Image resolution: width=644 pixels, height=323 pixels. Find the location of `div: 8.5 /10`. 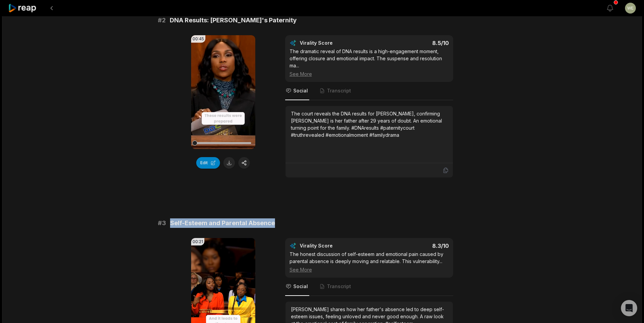

div: 8.5 /10 is located at coordinates (412, 43).